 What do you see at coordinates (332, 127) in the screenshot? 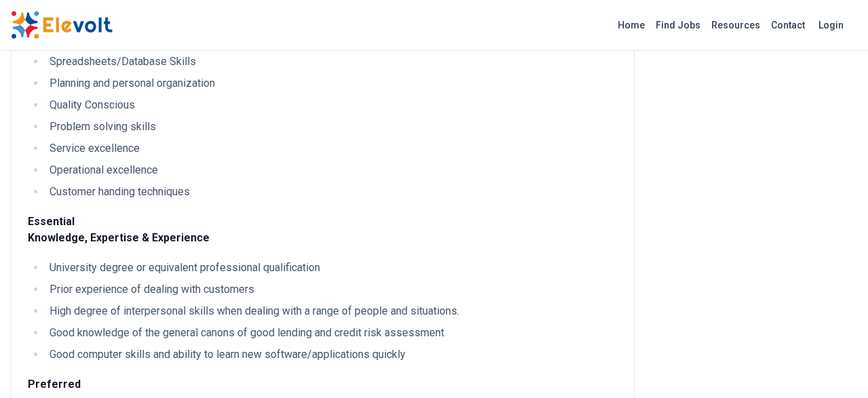
I see `li: Problem solving skills` at bounding box center [332, 127].